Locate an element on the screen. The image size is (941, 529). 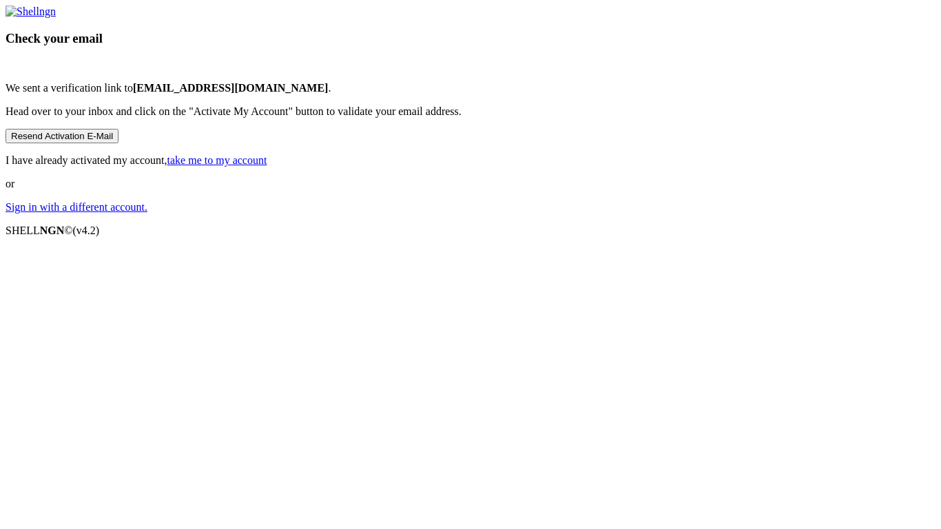
p: I have already activated my account, is located at coordinates (471, 161).